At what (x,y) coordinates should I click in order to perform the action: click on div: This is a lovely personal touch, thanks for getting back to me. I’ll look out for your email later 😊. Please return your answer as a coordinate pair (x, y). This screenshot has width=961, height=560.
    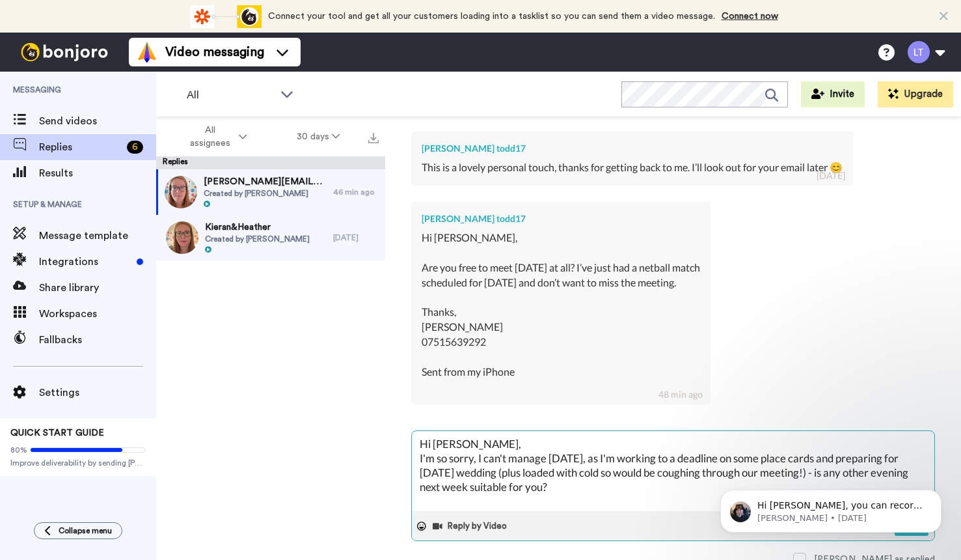
    Looking at the image, I should click on (632, 167).